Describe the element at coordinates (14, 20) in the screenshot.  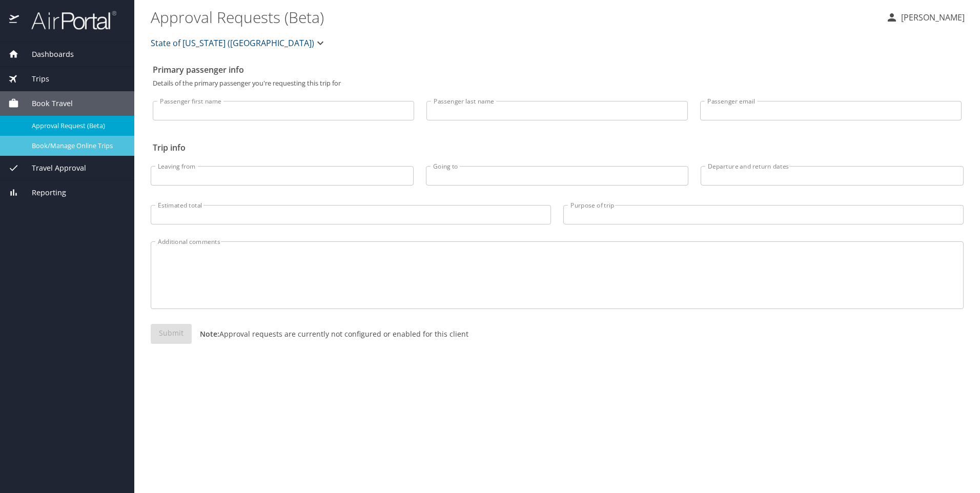
I see `img: icon-airportal.png` at that location.